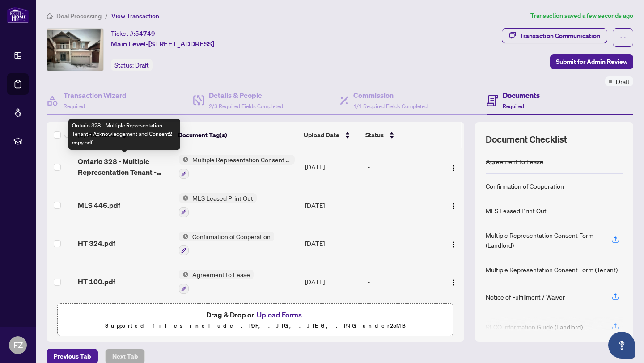  What do you see at coordinates (223, 198) in the screenshot?
I see `span: MLS Leased Print Out` at bounding box center [223, 198].